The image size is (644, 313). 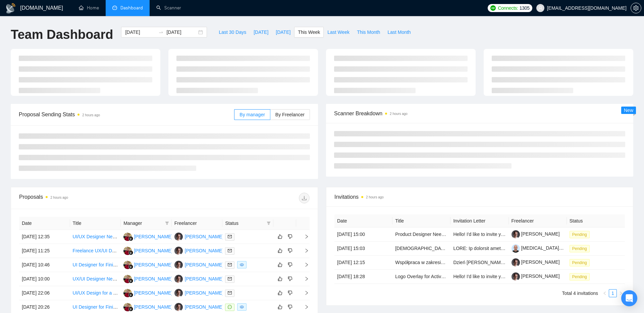 What do you see at coordinates (636, 8) in the screenshot?
I see `span: setting` at bounding box center [636, 8].